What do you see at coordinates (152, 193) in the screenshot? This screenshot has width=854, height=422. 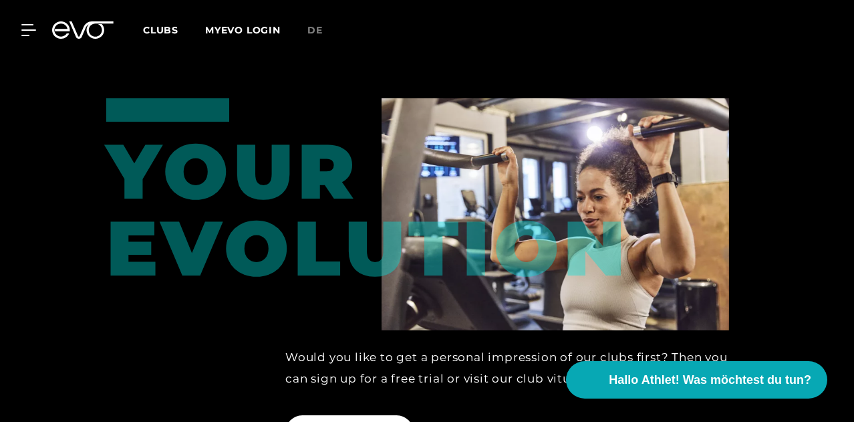 I see `div: YOUR EVOLUTION` at bounding box center [152, 193].